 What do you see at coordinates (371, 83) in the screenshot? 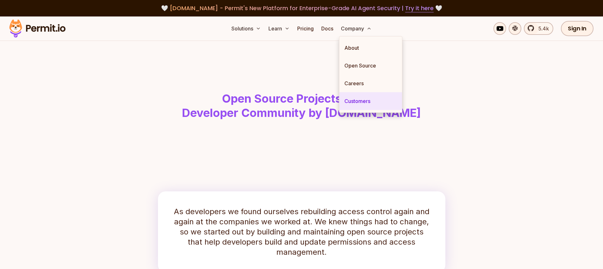
I see `a: Careers` at bounding box center [371, 83].